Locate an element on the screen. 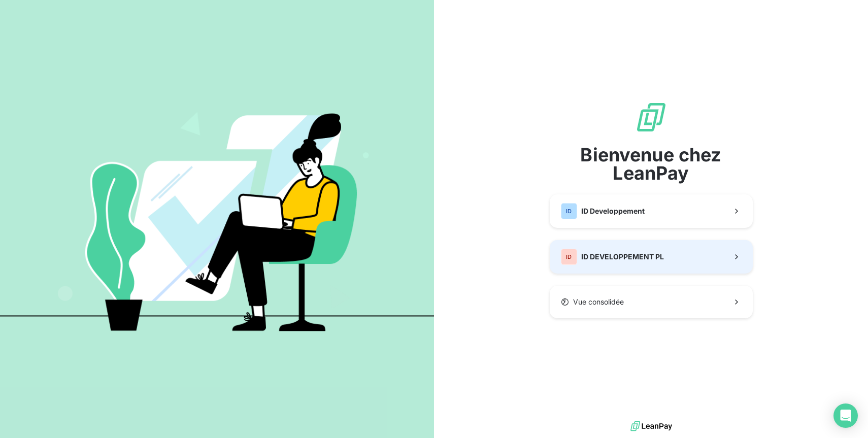  span: Vue consolidée is located at coordinates (598, 302).